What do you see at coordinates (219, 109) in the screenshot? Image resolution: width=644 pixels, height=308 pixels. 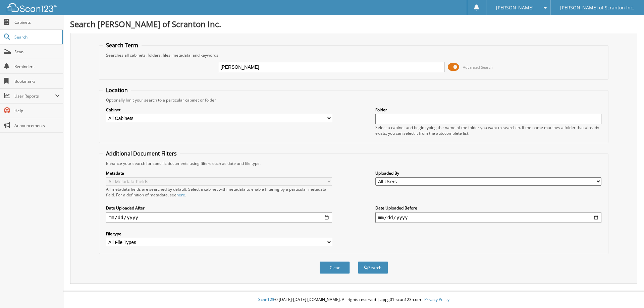 I see `label: Cabinet` at bounding box center [219, 109].